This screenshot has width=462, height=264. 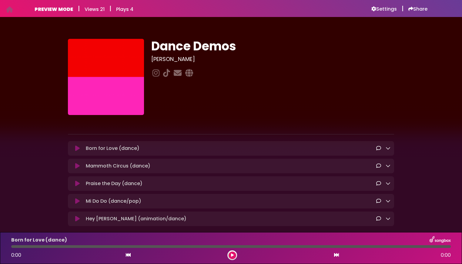 What do you see at coordinates (384, 9) in the screenshot?
I see `h6: Settings` at bounding box center [384, 9].